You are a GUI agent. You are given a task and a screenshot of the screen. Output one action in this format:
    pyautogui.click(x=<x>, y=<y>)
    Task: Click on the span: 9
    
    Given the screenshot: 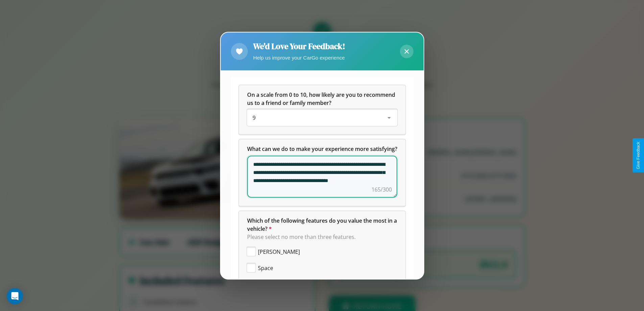 What is the action you would take?
    pyautogui.click(x=254, y=117)
    